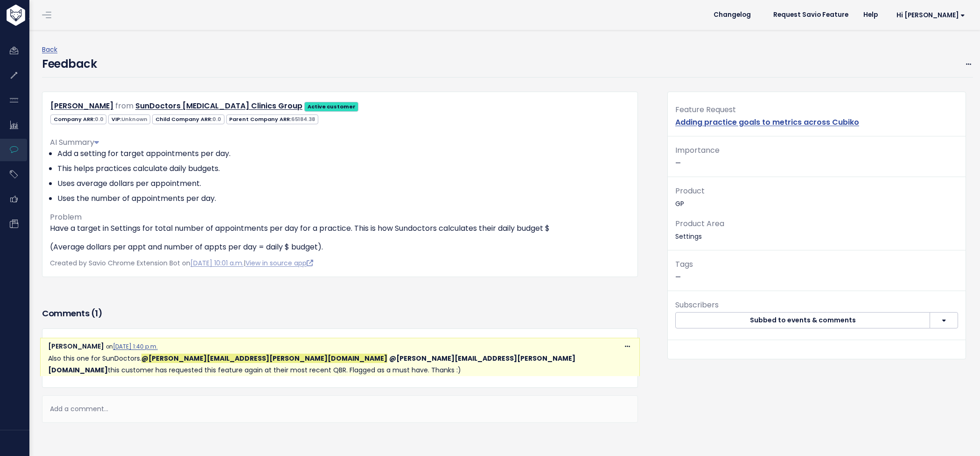 This screenshot has height=456, width=980. I want to click on a: Back, so click(49, 49).